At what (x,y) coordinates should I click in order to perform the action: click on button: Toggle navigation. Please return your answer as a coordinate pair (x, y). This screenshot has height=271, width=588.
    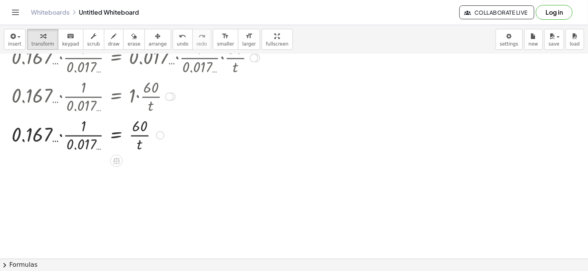
    Looking at the image, I should click on (15, 12).